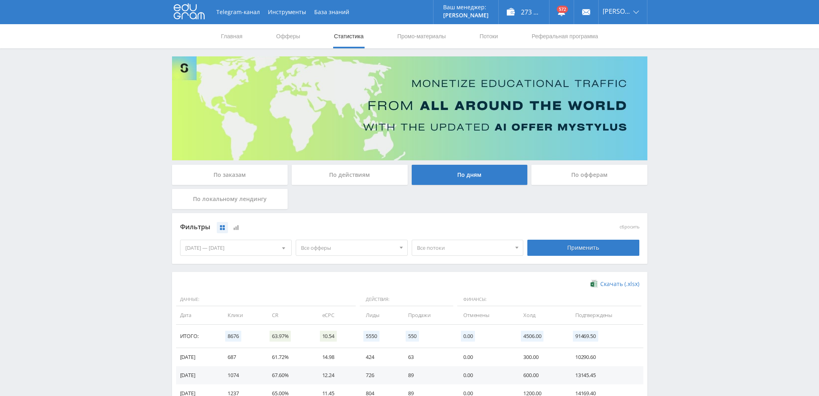  I want to click on div: По действиям, so click(350, 175).